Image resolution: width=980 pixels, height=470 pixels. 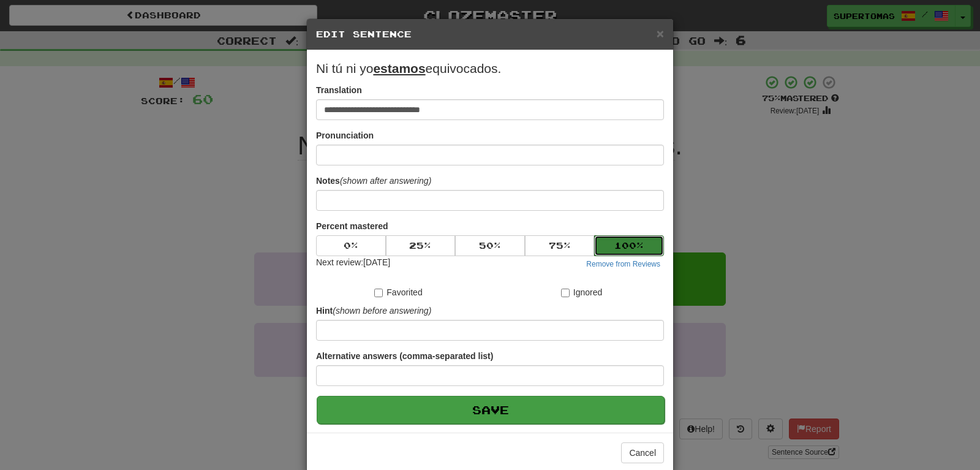 I want to click on button: 50%, so click(x=490, y=245).